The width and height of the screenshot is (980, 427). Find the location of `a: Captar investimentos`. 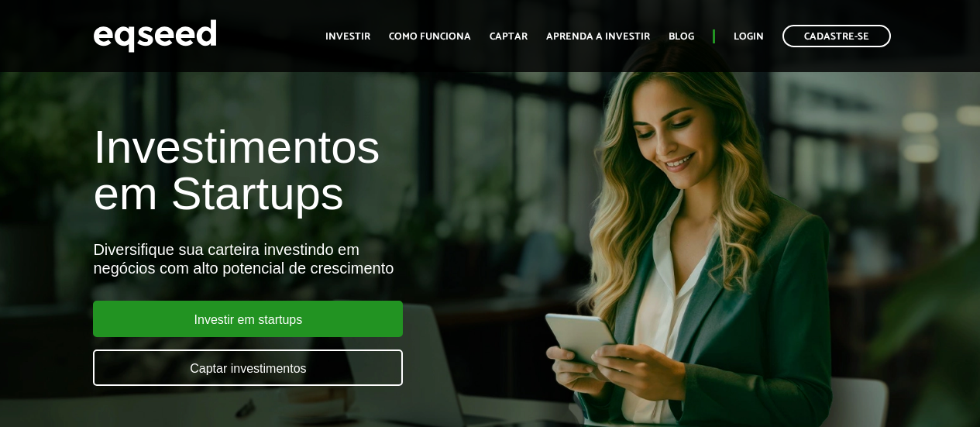

a: Captar investimentos is located at coordinates (248, 367).